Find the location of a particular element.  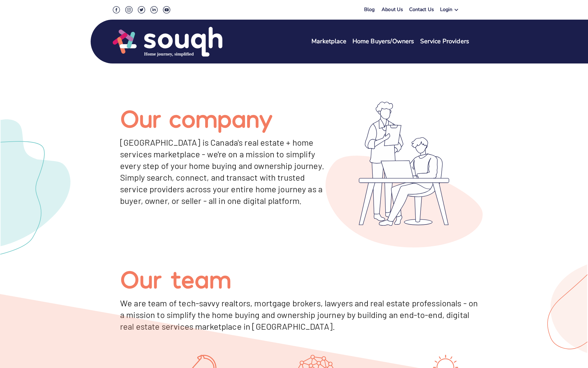

img: LinkedIn Social Icon is located at coordinates (154, 10).